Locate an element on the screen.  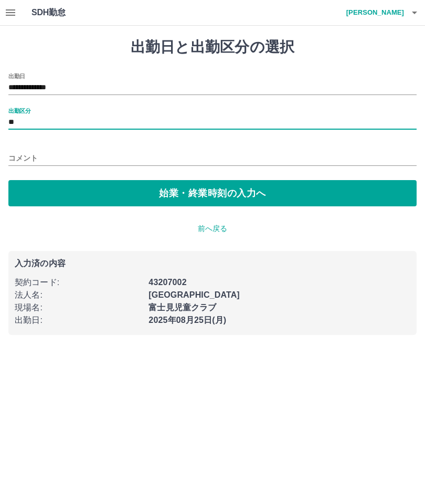
p: 現場名 : is located at coordinates (78, 308).